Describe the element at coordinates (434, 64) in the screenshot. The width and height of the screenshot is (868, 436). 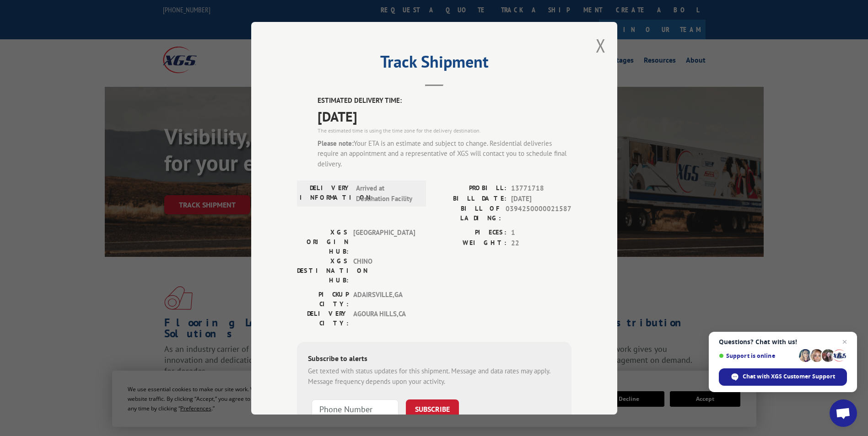
I see `h2: Track Shipment` at that location.